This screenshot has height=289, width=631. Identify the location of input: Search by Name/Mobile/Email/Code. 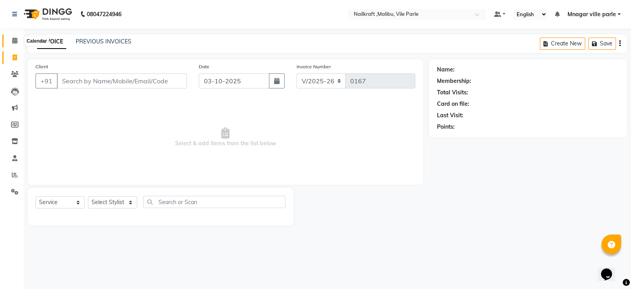
(122, 81).